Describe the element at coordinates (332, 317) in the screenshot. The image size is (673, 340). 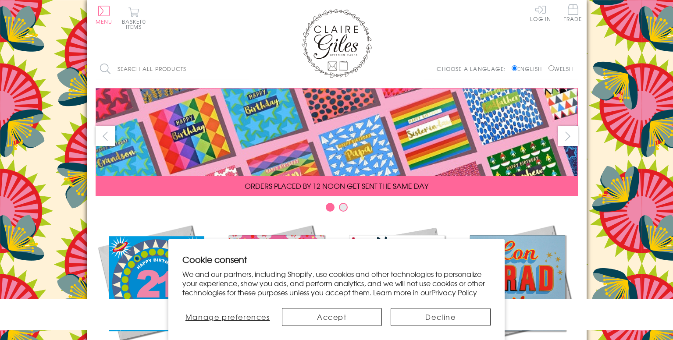
I see `button: Accept` at that location.